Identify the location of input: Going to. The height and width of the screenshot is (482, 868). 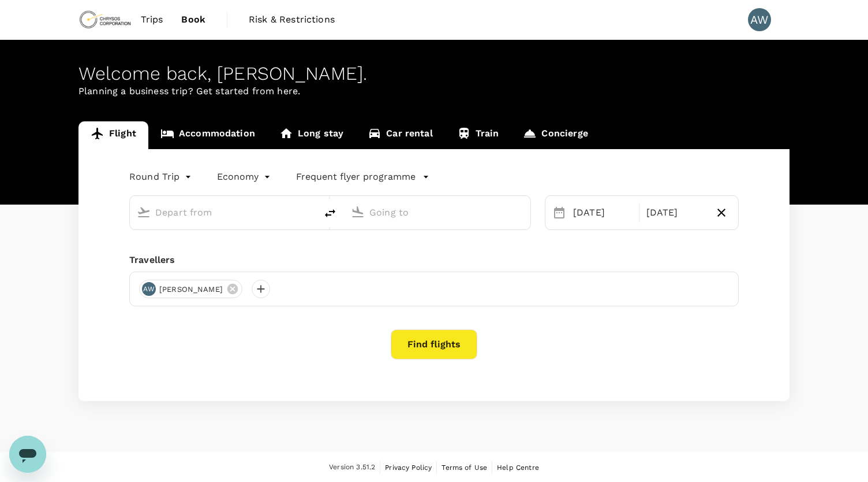
(437, 212).